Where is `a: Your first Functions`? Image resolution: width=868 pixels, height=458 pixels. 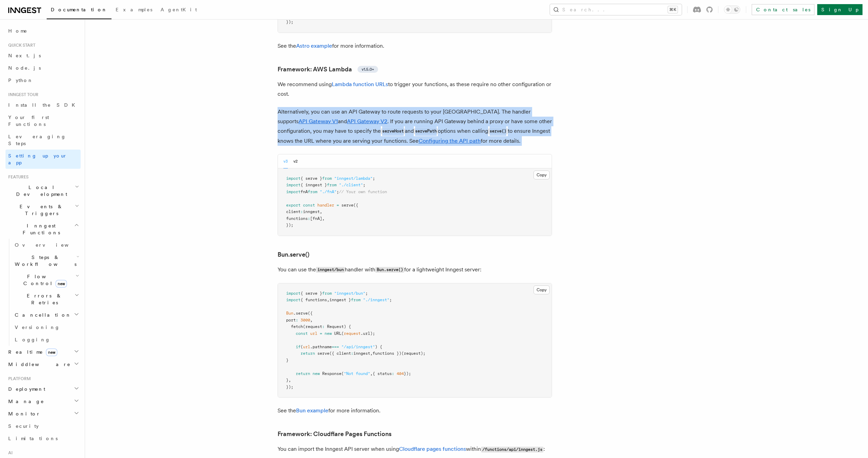 a: Your first Functions is located at coordinates (43, 121).